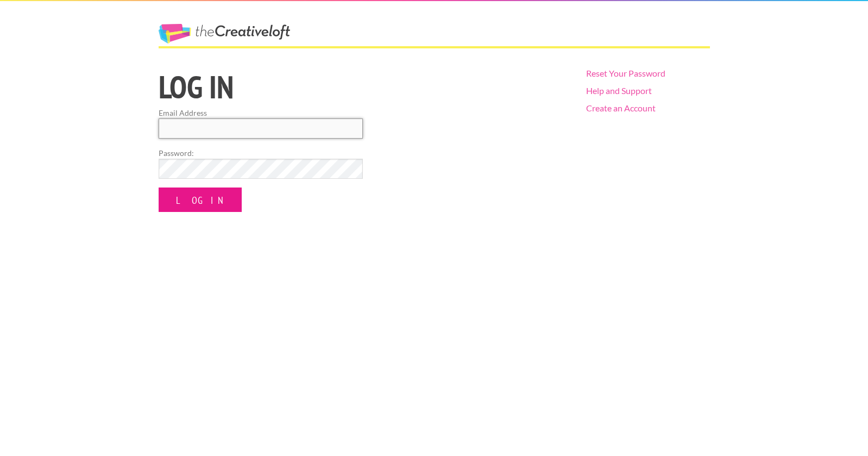 This screenshot has height=456, width=868. I want to click on label: Password:, so click(260, 152).